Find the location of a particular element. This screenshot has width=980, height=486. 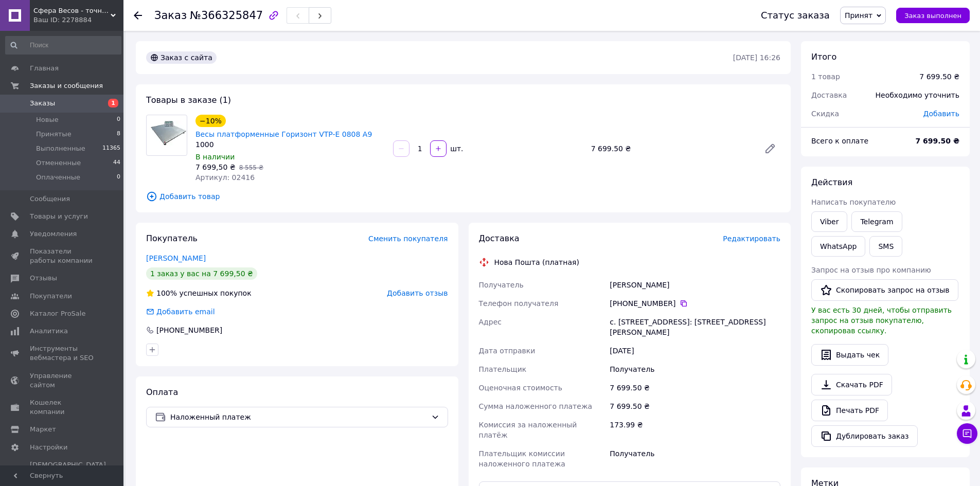

span: Заказы и сообщения is located at coordinates (66, 86).